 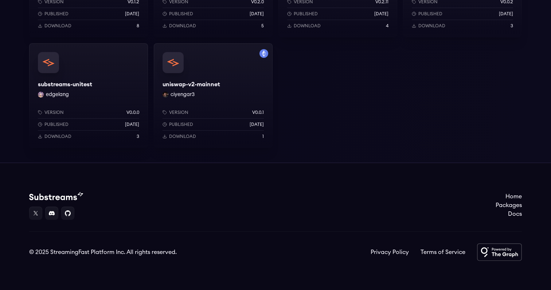 What do you see at coordinates (390, 253) in the screenshot?
I see `a: Privacy Policy` at bounding box center [390, 253].